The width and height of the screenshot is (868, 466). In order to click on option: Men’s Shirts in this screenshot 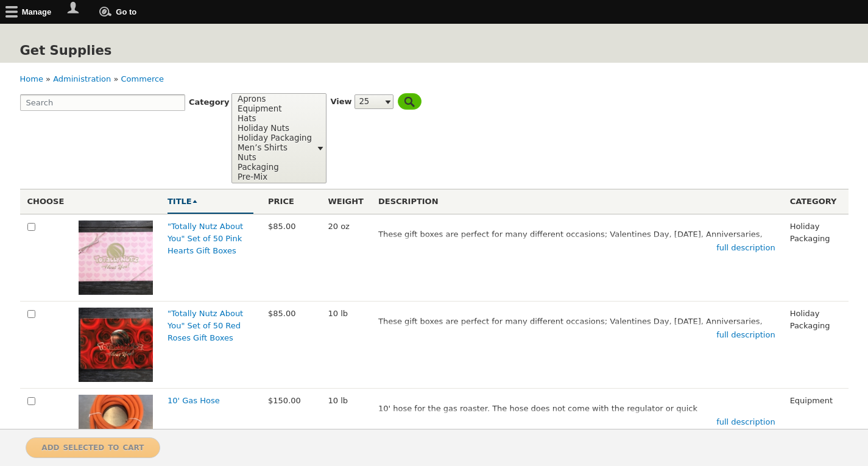, I will do `click(275, 148)`.